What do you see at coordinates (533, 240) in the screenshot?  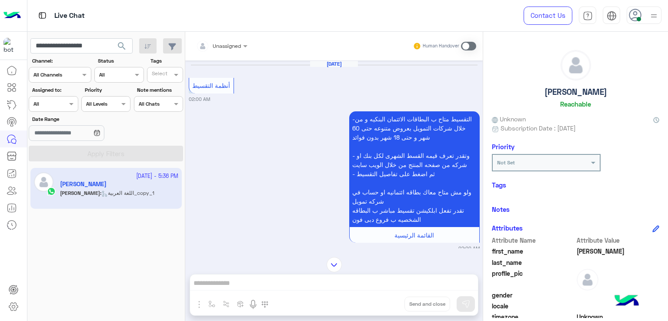 I see `span: Attribute Name` at bounding box center [533, 240].